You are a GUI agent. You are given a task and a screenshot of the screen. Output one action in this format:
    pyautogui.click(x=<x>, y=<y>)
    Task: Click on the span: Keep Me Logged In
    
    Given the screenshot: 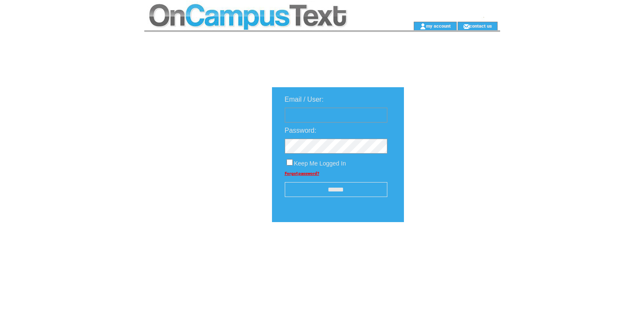 What is the action you would take?
    pyautogui.click(x=320, y=163)
    